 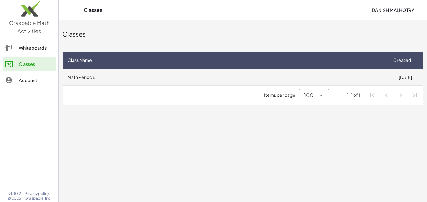 I want to click on span: 100, so click(x=309, y=95).